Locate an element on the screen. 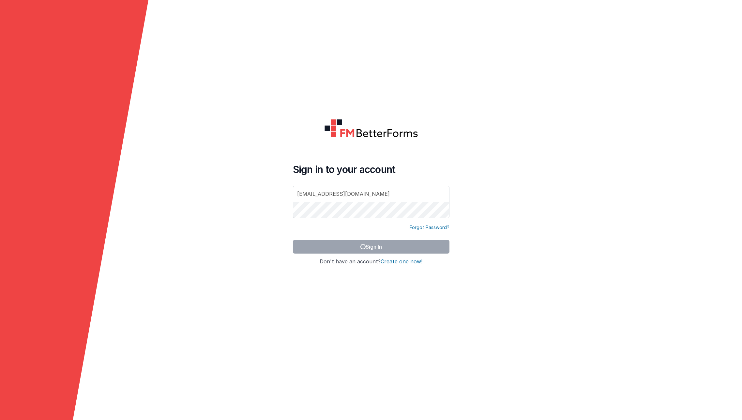  a: Forgot Password? is located at coordinates (429, 227).